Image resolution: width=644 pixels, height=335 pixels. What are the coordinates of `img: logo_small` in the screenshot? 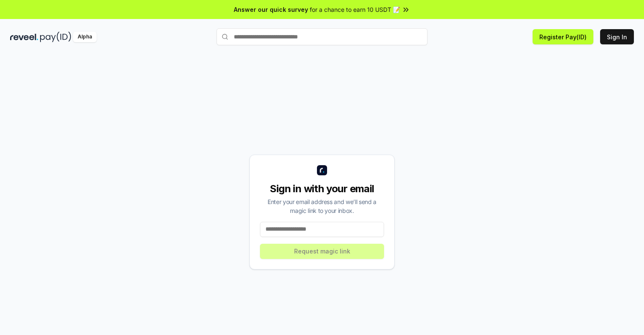 It's located at (322, 170).